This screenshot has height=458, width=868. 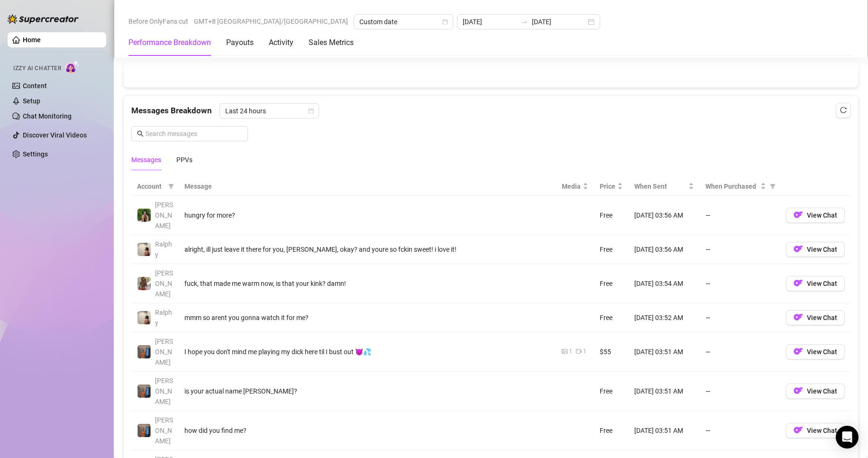 What do you see at coordinates (47, 116) in the screenshot?
I see `a: Chat Monitoring` at bounding box center [47, 116].